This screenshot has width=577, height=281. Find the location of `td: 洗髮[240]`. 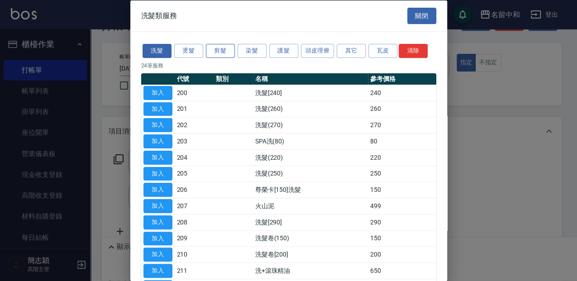

td: 洗髮[240] is located at coordinates (310, 93).